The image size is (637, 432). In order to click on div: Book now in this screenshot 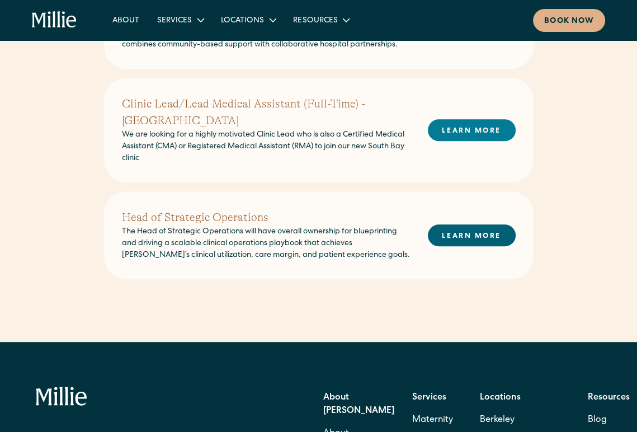, I will do `click(569, 21)`.